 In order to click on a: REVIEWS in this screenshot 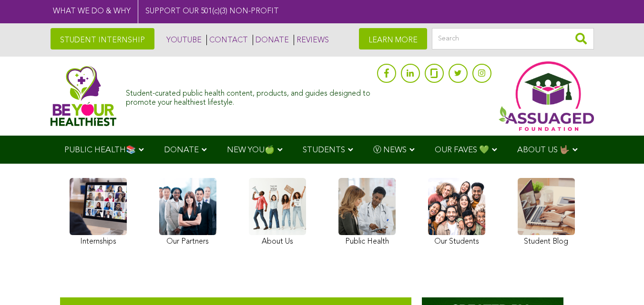, I will do `click(311, 40)`.